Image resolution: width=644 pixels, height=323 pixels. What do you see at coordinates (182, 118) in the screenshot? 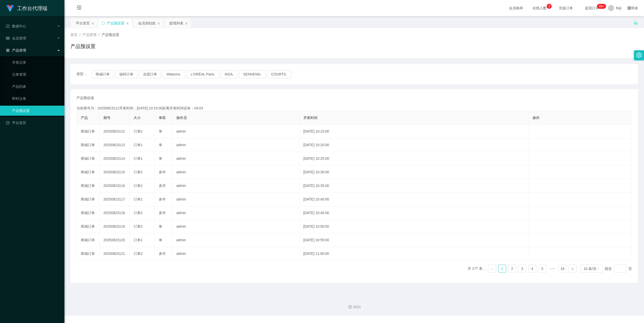
I see `span: 操作员` at bounding box center [182, 118].